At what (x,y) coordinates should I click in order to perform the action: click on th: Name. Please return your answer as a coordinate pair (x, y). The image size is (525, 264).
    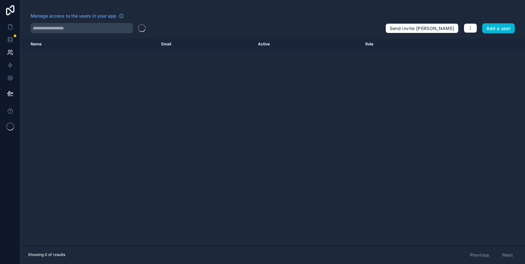
    Looking at the image, I should click on (89, 44).